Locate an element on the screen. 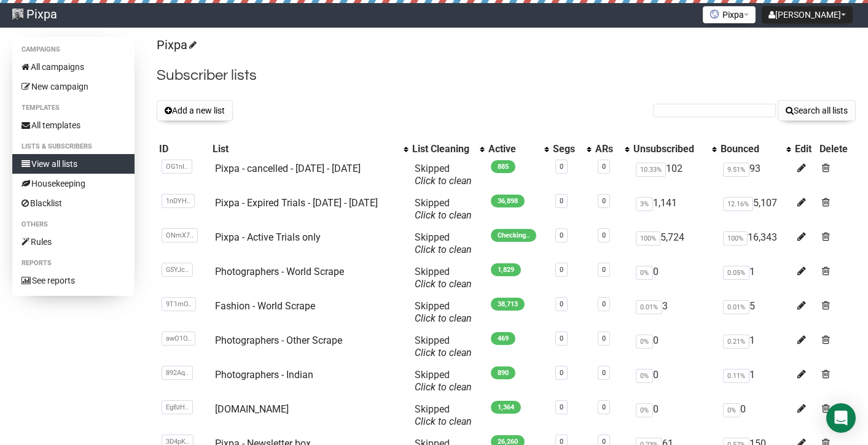 This screenshot has height=445, width=868. a: New campaign is located at coordinates (73, 86).